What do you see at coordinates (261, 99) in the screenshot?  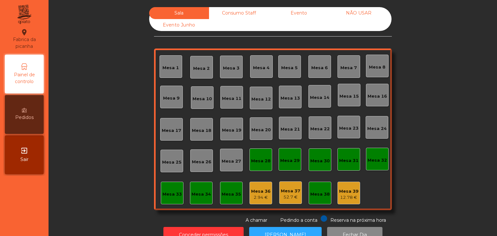 I see `div: Mesa 12` at bounding box center [261, 99].